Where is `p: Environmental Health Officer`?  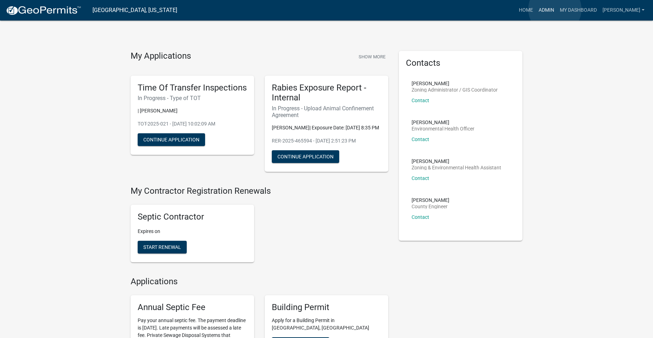
p: Environmental Health Officer is located at coordinates (443, 129).